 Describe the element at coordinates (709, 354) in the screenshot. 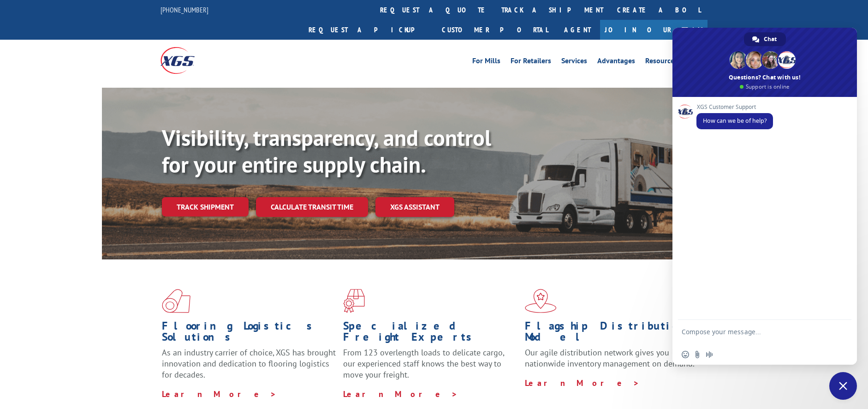

I see `span: Audio message` at that location.